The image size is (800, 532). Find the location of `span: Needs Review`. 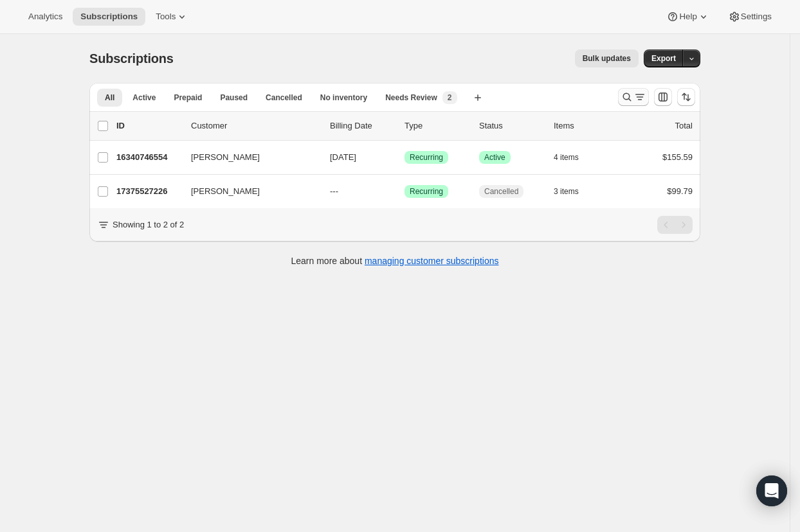

span: Needs Review is located at coordinates (411, 98).